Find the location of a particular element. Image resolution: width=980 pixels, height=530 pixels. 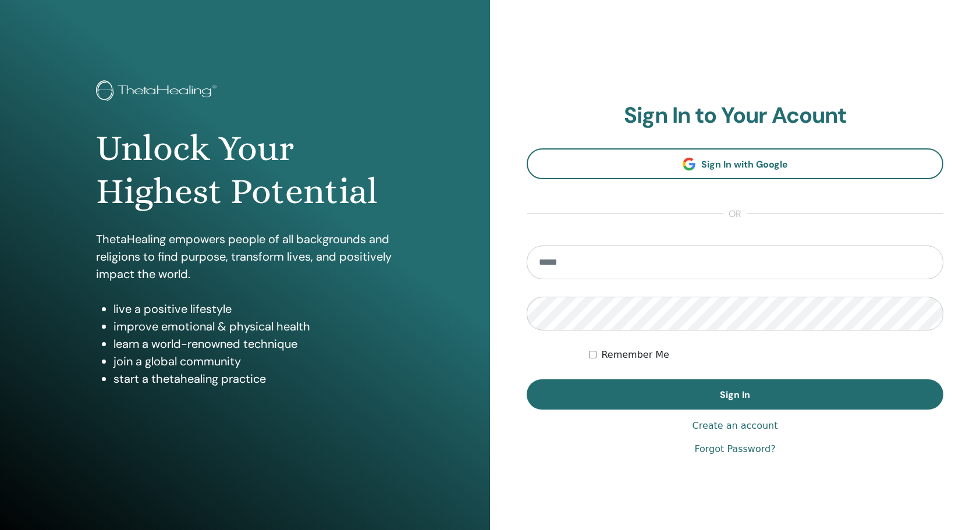

h2: Sign In to Your Acount is located at coordinates (735, 115).